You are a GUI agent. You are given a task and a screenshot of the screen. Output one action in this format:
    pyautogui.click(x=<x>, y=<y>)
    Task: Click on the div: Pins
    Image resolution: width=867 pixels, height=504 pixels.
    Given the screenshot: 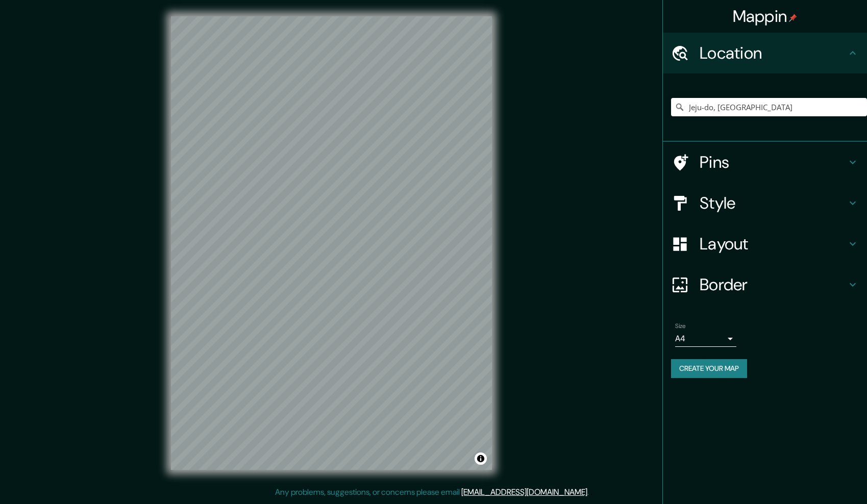 What is the action you would take?
    pyautogui.click(x=765, y=162)
    